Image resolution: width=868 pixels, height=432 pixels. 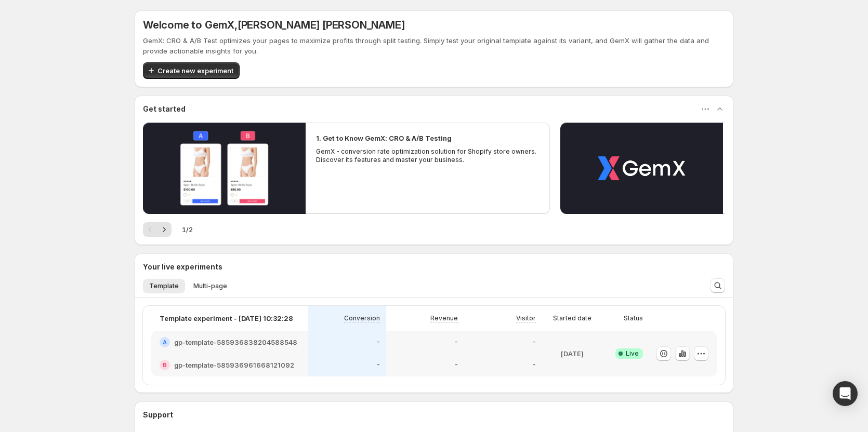 What do you see at coordinates (572, 318) in the screenshot?
I see `p: Started date` at bounding box center [572, 318].